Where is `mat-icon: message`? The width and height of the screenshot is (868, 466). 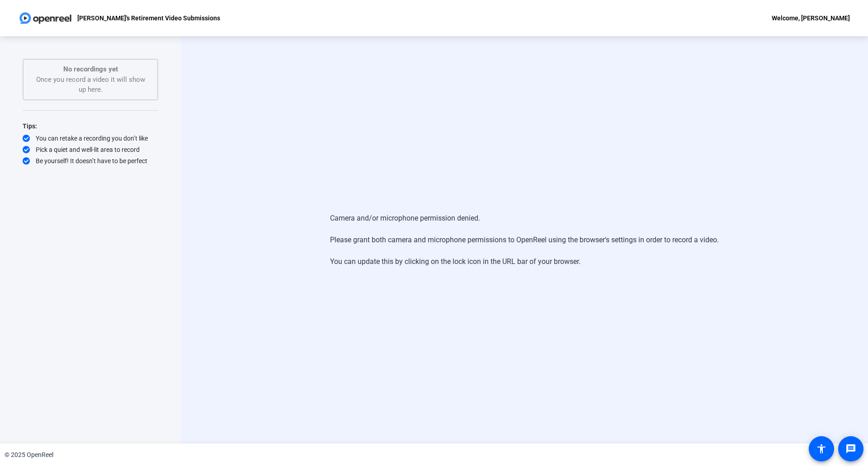 mat-icon: message is located at coordinates (851, 449).